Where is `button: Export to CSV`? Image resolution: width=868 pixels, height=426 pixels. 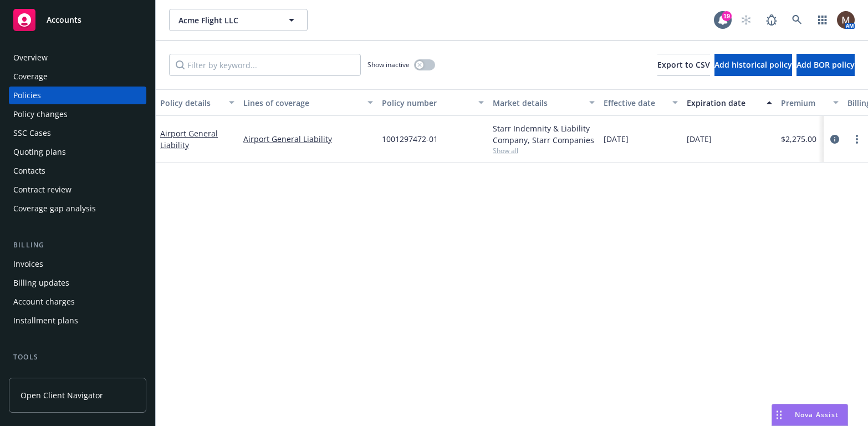 button: Export to CSV is located at coordinates (683, 65).